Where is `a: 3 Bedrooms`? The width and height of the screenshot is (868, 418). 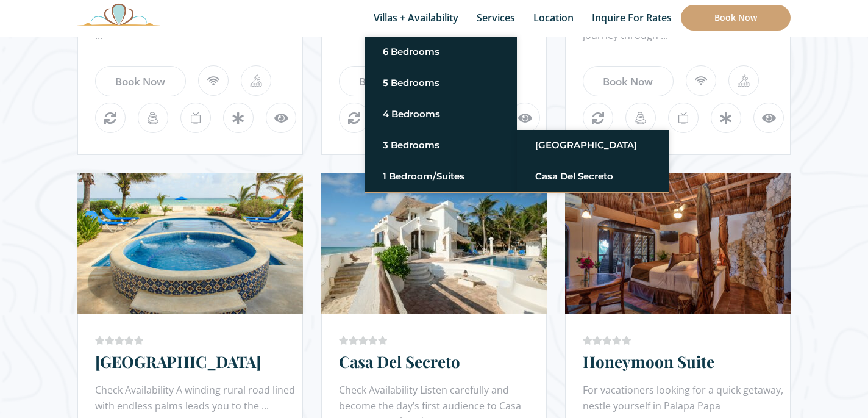 a: 3 Bedrooms is located at coordinates (441, 146).